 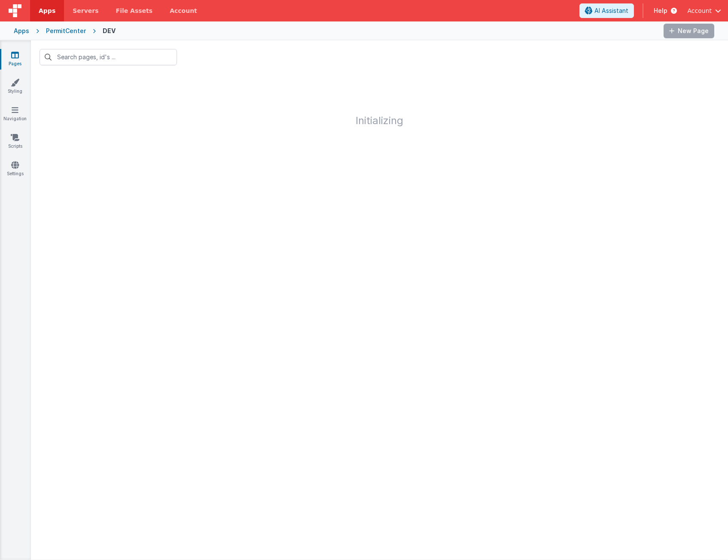 I want to click on button: New Page, so click(x=689, y=31).